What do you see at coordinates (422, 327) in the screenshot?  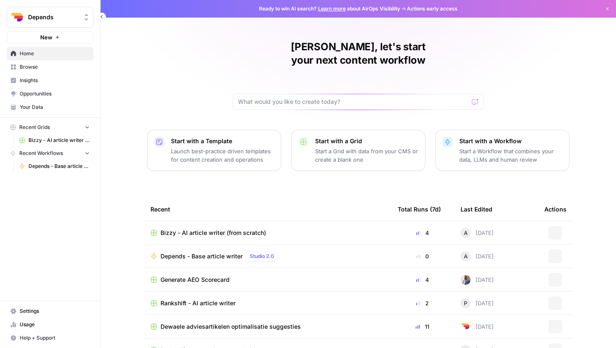 I see `div: 11` at bounding box center [422, 327].